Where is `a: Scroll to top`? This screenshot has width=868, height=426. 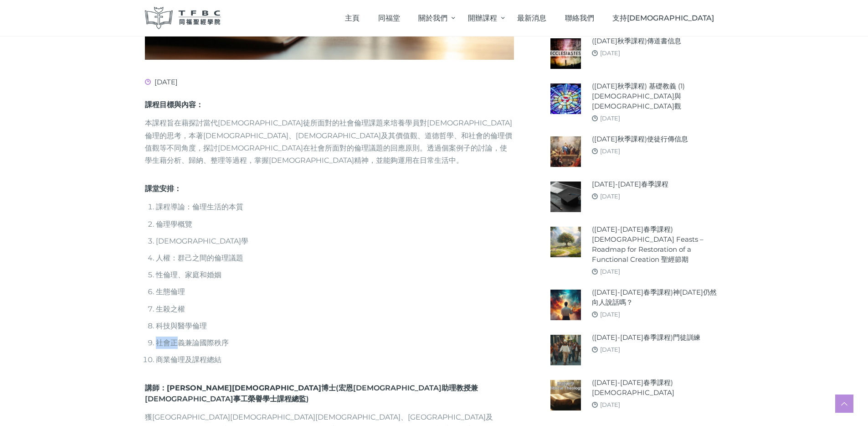
a: Scroll to top is located at coordinates (844, 403).